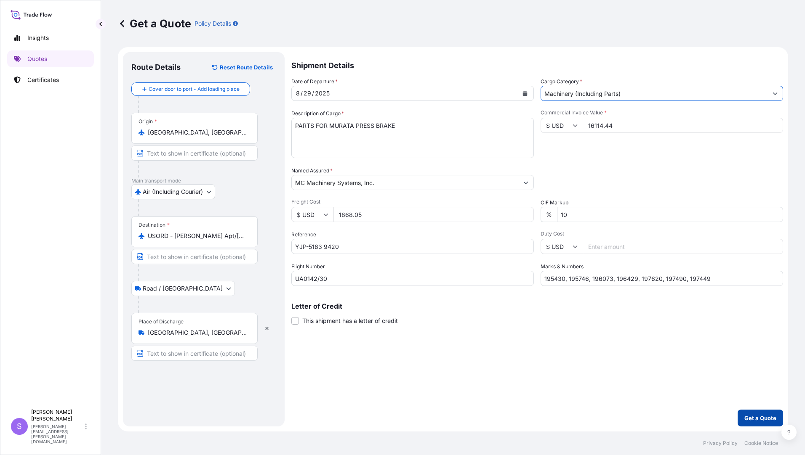 This screenshot has height=455, width=805. What do you see at coordinates (312, 171) in the screenshot?
I see `label: Named Assured` at bounding box center [312, 171].